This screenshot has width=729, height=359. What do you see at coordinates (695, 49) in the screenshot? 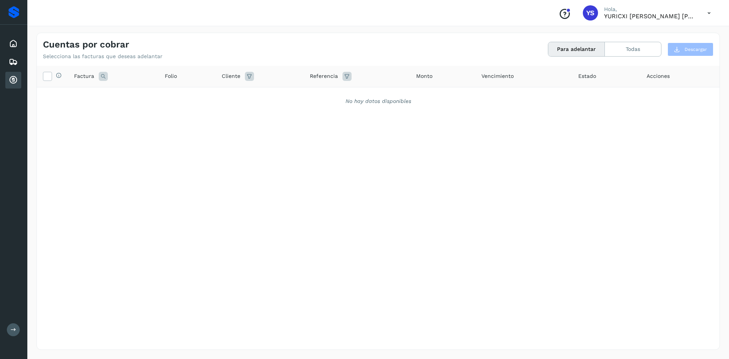
I see `span: Descargar` at bounding box center [695, 49].